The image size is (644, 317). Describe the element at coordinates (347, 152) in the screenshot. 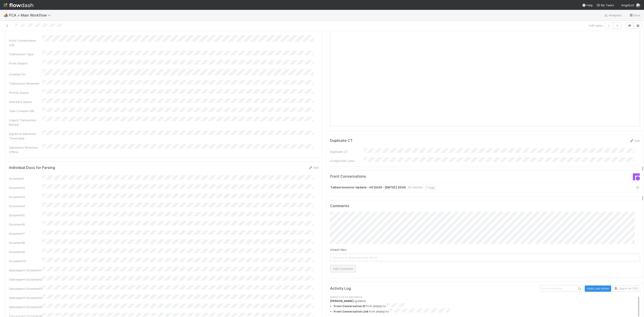

I see `div: Duplicate CT` at that location.